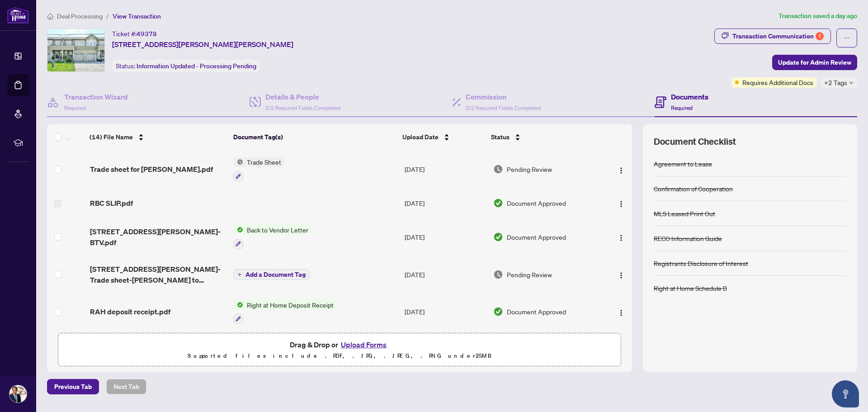  Describe the element at coordinates (96, 97) in the screenshot. I see `h4: Transaction Wizard` at that location.